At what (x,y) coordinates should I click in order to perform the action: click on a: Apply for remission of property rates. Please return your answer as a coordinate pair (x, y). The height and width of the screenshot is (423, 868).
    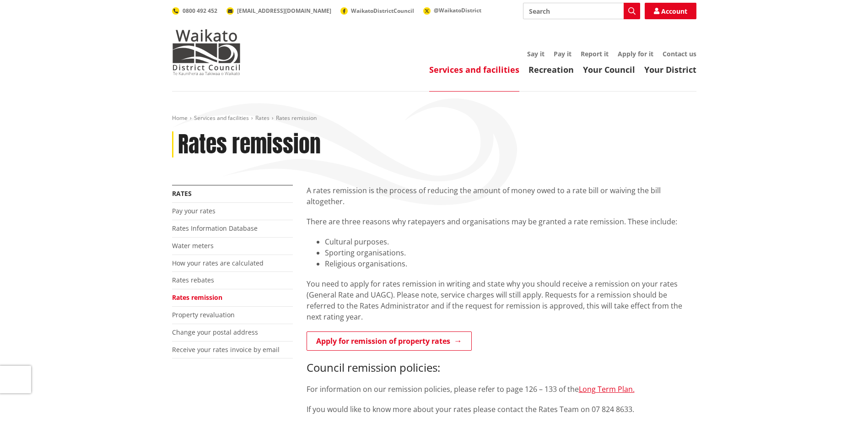
    Looking at the image, I should click on (389, 341).